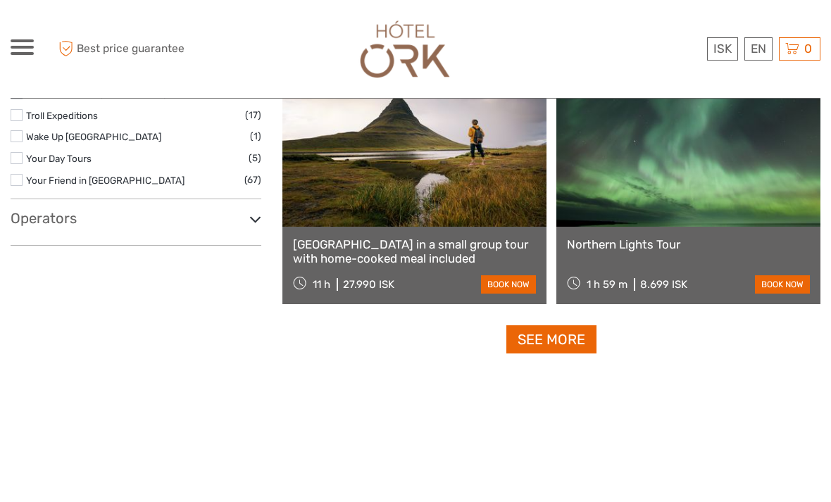 Image resolution: width=831 pixels, height=502 pixels. I want to click on p: We're away right now. Please check back later!, so click(89, 30).